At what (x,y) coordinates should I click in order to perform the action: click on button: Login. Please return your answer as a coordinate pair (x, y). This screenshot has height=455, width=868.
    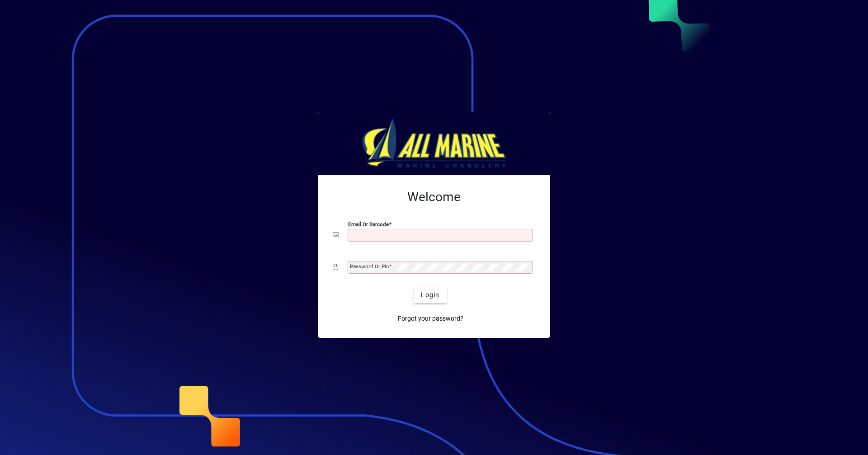
    Looking at the image, I should click on (430, 295).